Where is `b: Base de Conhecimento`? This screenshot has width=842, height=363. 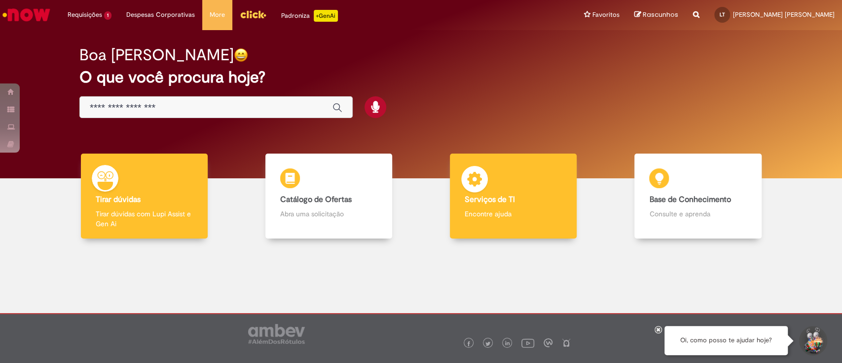 b: Base de Conhecimento is located at coordinates (690, 199).